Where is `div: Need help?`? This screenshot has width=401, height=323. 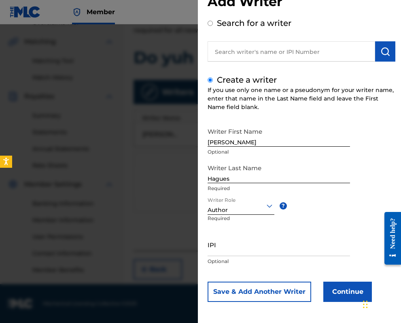
div: Need help? is located at coordinates (14, 28).